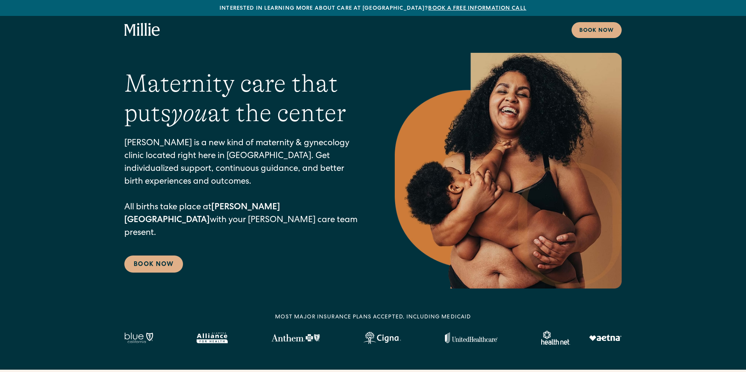 This screenshot has width=746, height=372. I want to click on a: home, so click(142, 30).